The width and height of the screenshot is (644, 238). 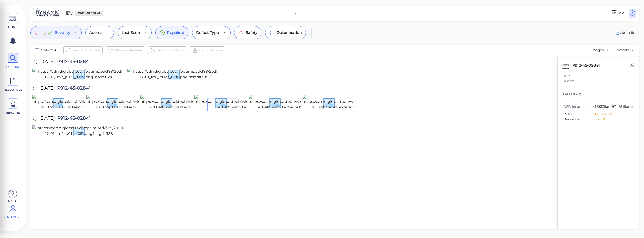 I want to click on a: EXPLORE, so click(x=13, y=61).